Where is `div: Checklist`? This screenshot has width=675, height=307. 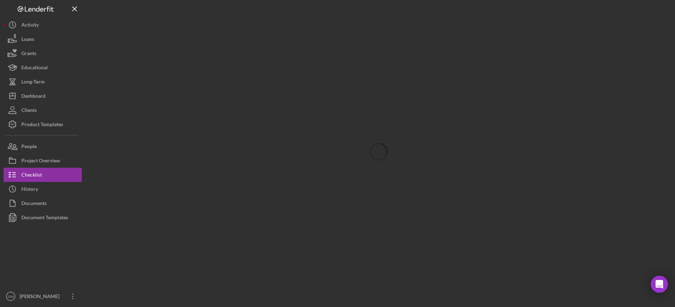 div: Checklist is located at coordinates (32, 176).